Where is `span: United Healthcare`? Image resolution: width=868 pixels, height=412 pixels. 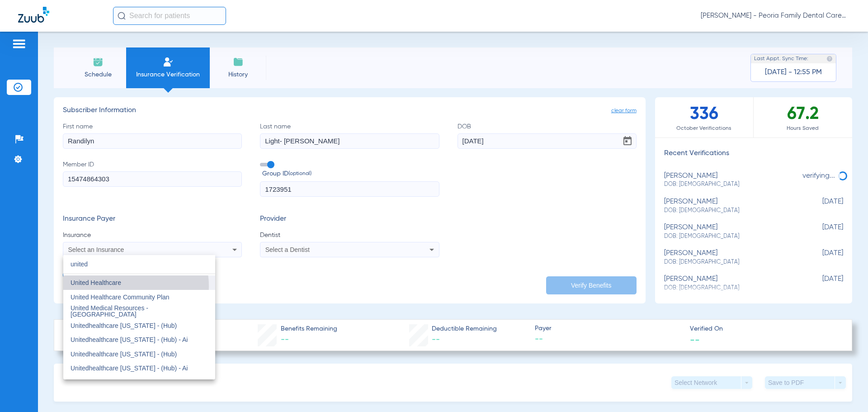
span: United Healthcare is located at coordinates (96, 283).